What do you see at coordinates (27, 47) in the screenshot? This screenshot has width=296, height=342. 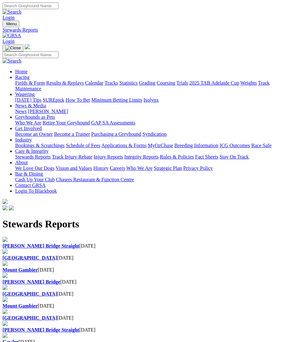 I see `img: logo-grsa-white.png` at bounding box center [27, 47].